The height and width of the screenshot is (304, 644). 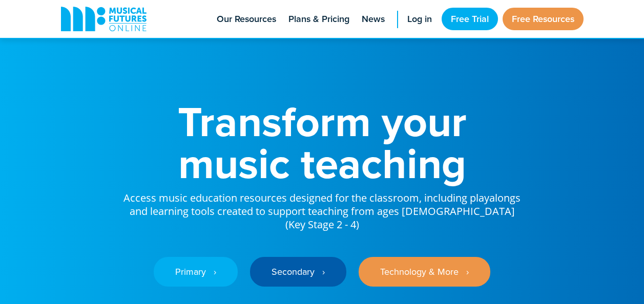 What do you see at coordinates (196, 272) in the screenshot?
I see `a: Primary ‎‏‏‎ ‎ ›` at bounding box center [196, 272].